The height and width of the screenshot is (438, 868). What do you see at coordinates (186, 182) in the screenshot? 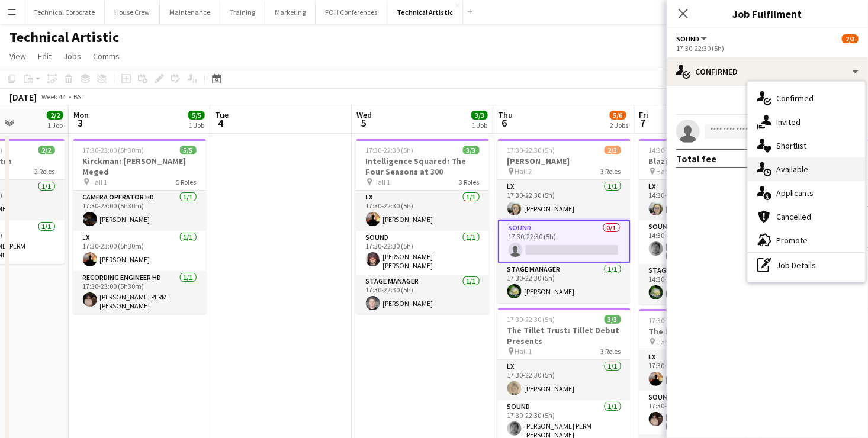
I see `span: 5 Roles` at bounding box center [186, 182].